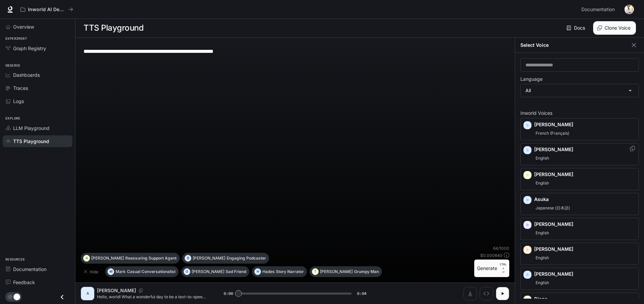 The image size is (644, 304). Describe the element at coordinates (585, 200) in the screenshot. I see `p: Asuka` at that location.